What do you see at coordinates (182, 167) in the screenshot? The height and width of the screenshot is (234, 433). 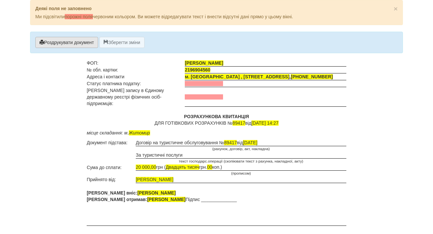 I see `span: Двадцять тисяч` at bounding box center [182, 167].